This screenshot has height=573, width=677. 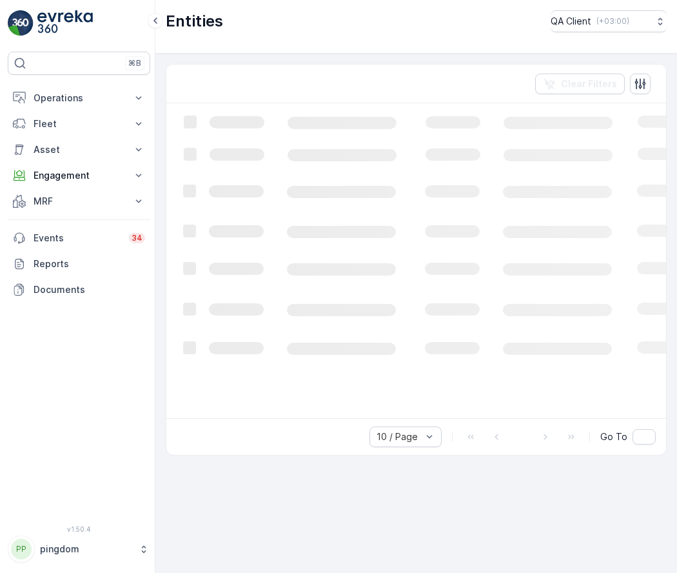 What do you see at coordinates (79, 124) in the screenshot?
I see `button: Fleet` at bounding box center [79, 124].